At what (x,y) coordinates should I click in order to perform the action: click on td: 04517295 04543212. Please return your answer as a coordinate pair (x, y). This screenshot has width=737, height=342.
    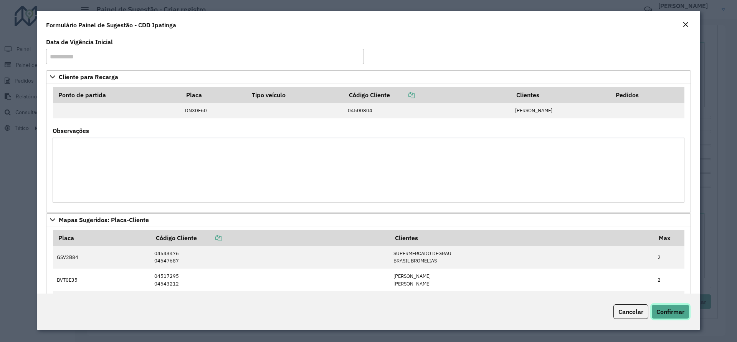
    Looking at the image, I should click on (270, 279).